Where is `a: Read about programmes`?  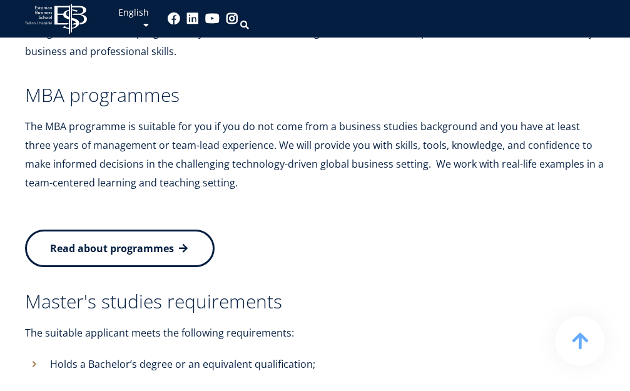 a: Read about programmes is located at coordinates (120, 248).